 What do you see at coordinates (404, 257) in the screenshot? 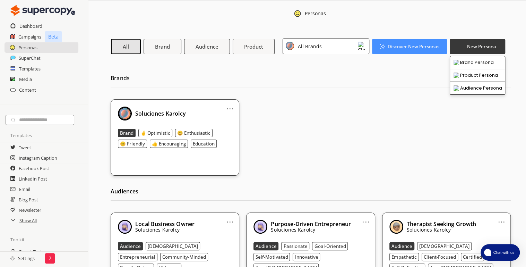
I see `button: Empathetic` at bounding box center [404, 257].